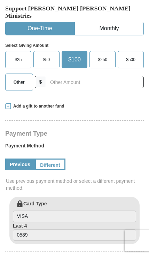 The height and width of the screenshot is (256, 149). Describe the element at coordinates (102, 60) in the screenshot. I see `span: $250` at that location.